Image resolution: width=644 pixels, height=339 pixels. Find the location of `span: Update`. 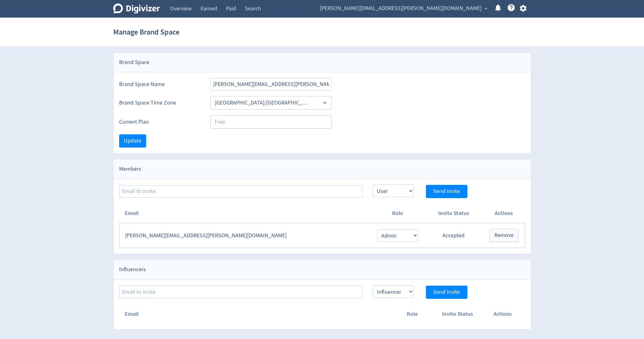

span: Update is located at coordinates (133, 141).